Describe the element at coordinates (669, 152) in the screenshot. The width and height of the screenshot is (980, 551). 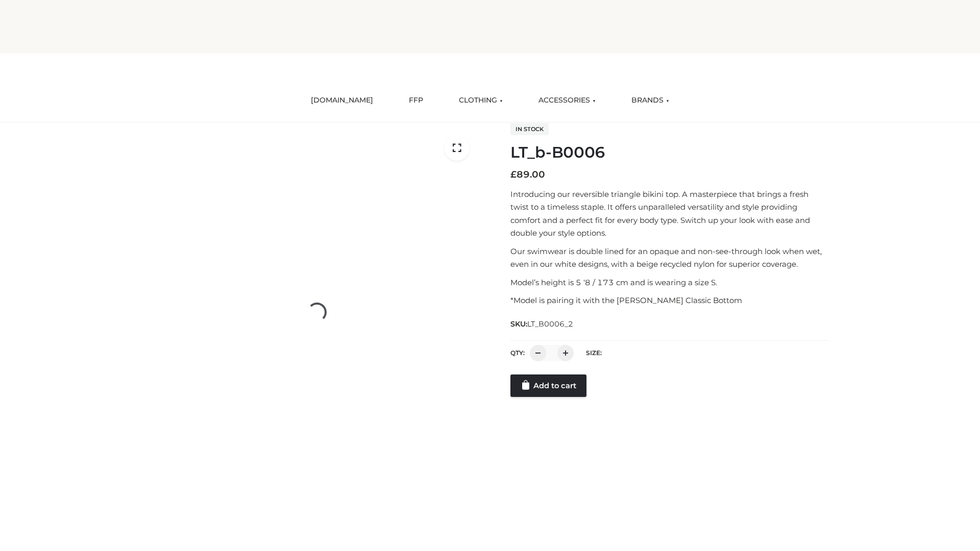
I see `h1: LT_b-B0006` at that location.